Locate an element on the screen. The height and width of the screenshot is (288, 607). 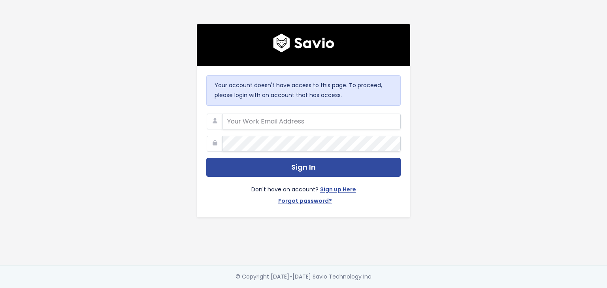
img: logo600x187.a314fd40982d.png is located at coordinates (303, 43).